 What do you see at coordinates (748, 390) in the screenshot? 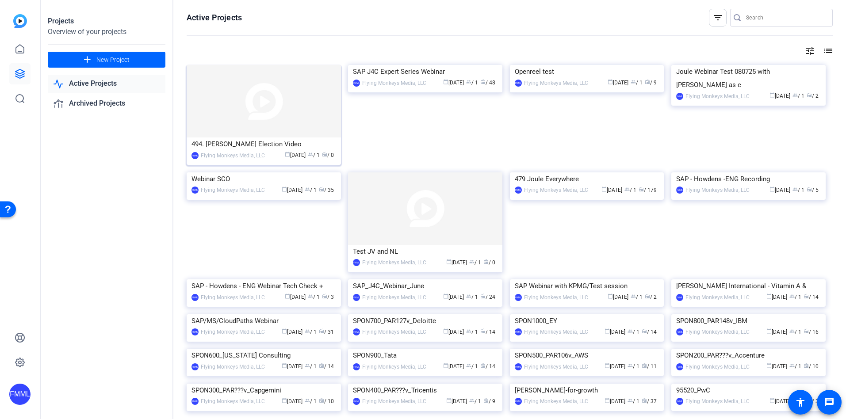
I see `div: 95520_PwC` at bounding box center [748, 390].